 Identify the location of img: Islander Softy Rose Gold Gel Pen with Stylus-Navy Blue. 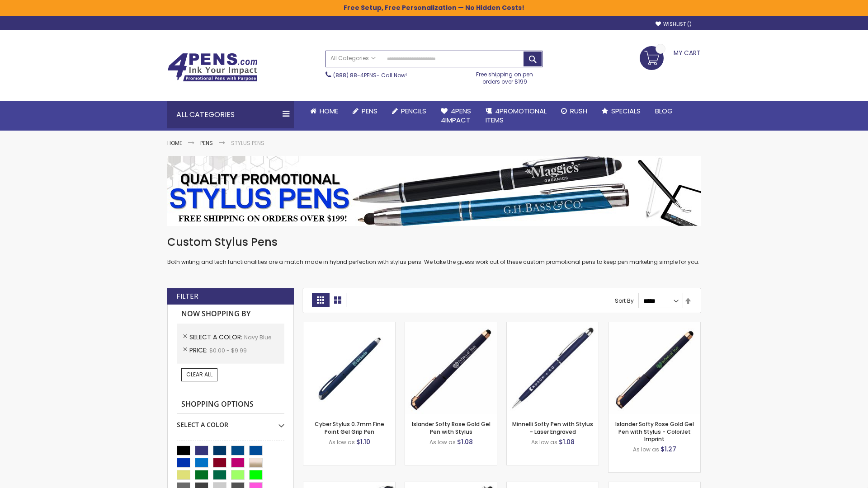
(451, 368).